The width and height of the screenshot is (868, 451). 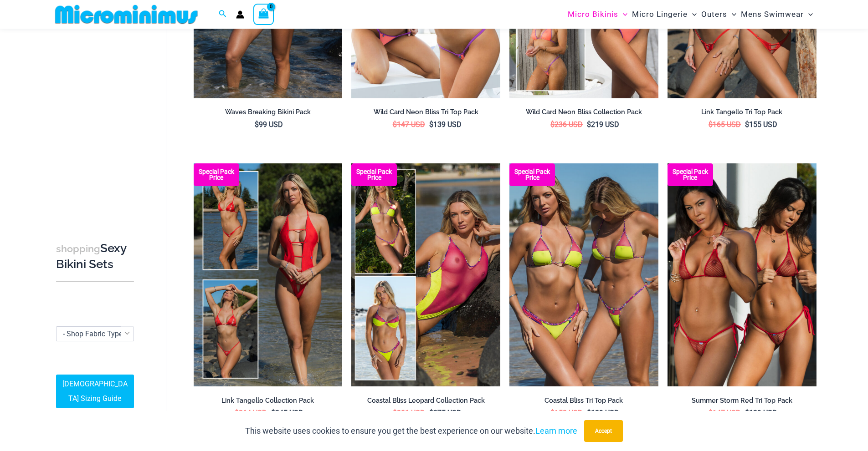 What do you see at coordinates (584, 275) in the screenshot?
I see `img: Coastal Bliss Leopard Sunset Tri Top Pack` at bounding box center [584, 275].